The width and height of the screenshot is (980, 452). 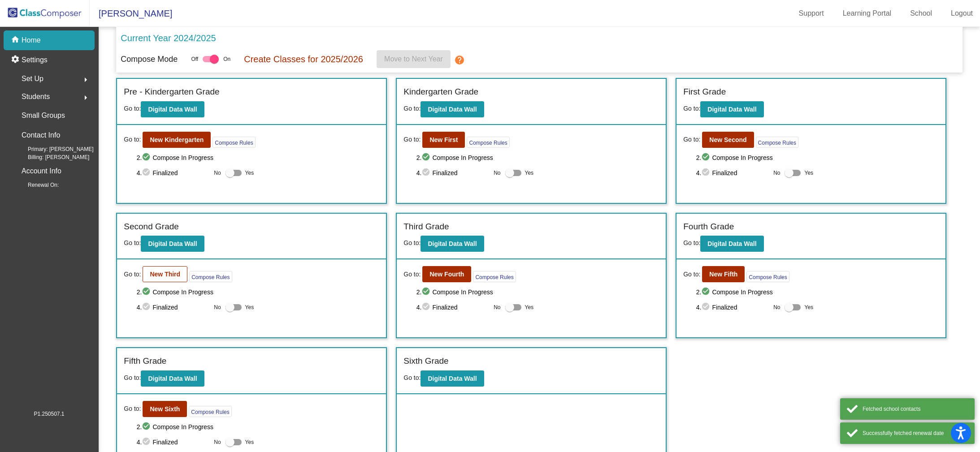 What do you see at coordinates (194, 59) in the screenshot?
I see `span: Off` at bounding box center [194, 59].